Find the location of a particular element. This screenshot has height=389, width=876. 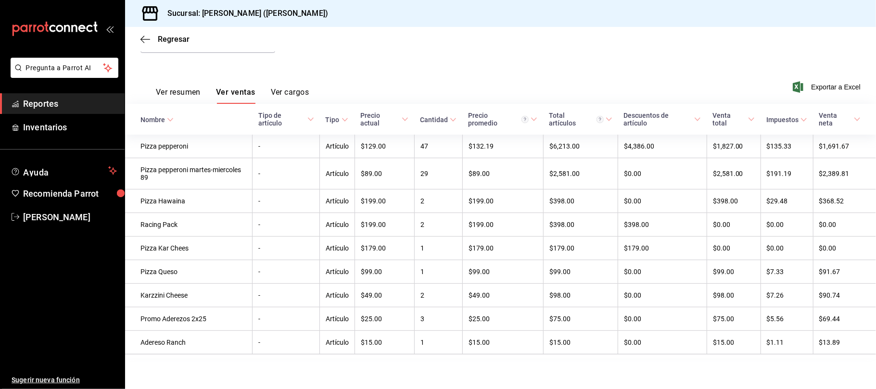

td: 29 is located at coordinates (438, 174).